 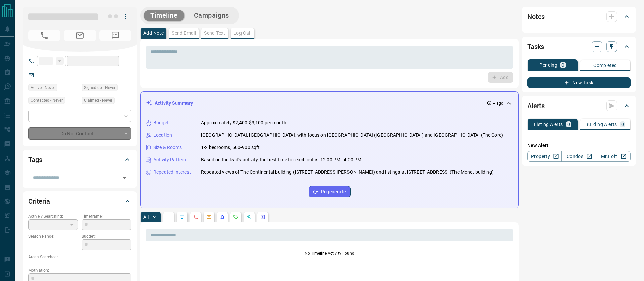 What do you see at coordinates (53, 236) in the screenshot?
I see `p: Search Range:` at bounding box center [53, 236].